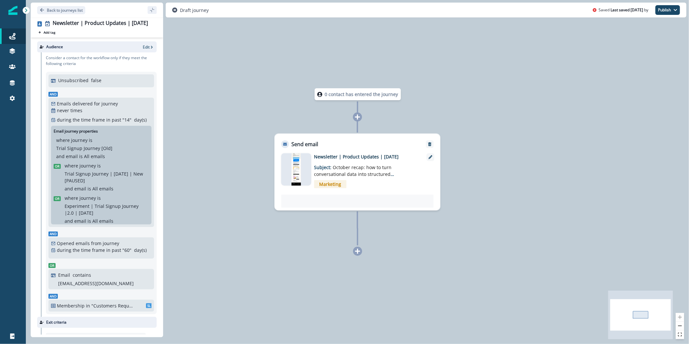 This screenshot has height=344, width=689. I want to click on button: Go back, so click(61, 10).